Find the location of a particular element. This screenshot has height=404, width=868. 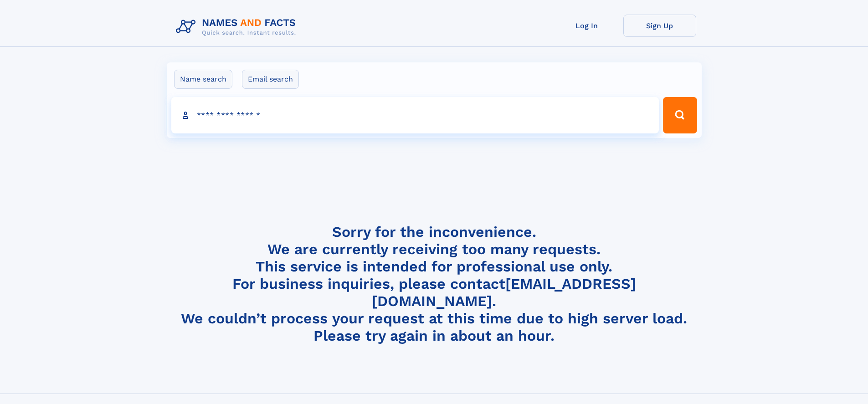

label: Email search is located at coordinates (270, 79).